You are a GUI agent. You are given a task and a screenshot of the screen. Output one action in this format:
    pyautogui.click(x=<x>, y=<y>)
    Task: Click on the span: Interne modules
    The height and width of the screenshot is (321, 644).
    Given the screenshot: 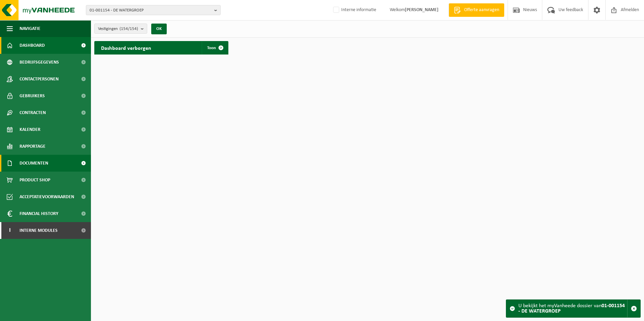 What is the action you would take?
    pyautogui.click(x=39, y=230)
    